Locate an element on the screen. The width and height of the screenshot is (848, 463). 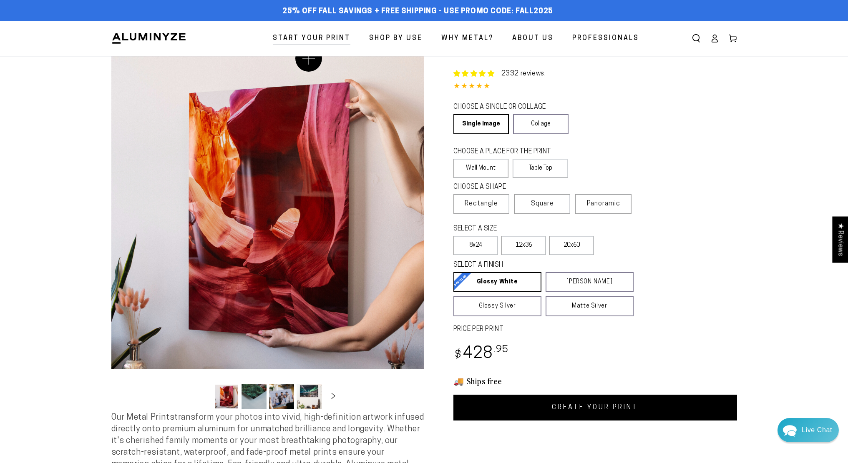
label: Wall Mount is located at coordinates (481, 168).